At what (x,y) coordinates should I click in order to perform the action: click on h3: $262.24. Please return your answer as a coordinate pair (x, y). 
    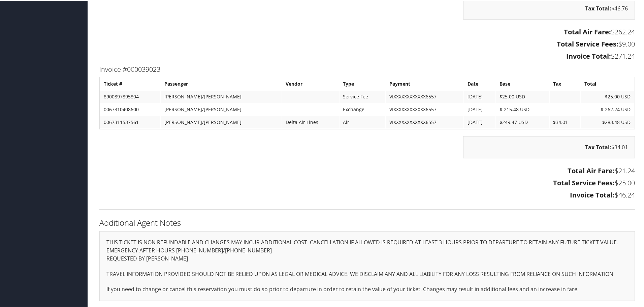
    Looking at the image, I should click on (367, 32).